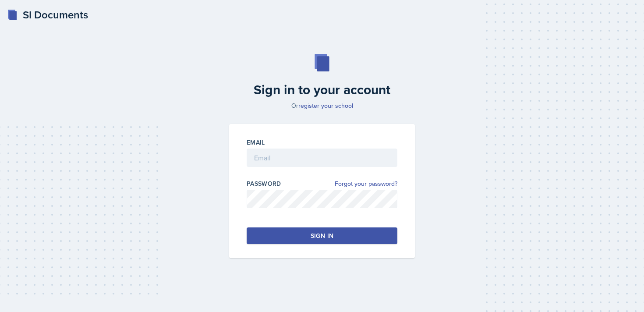  I want to click on div: Sign in, so click(322, 236).